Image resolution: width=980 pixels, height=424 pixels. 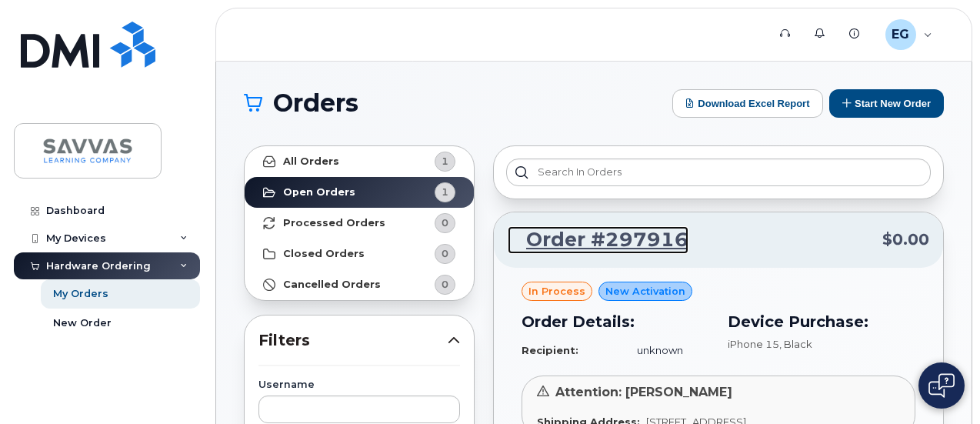 What do you see at coordinates (319, 192) in the screenshot?
I see `strong: Open Orders` at bounding box center [319, 192].